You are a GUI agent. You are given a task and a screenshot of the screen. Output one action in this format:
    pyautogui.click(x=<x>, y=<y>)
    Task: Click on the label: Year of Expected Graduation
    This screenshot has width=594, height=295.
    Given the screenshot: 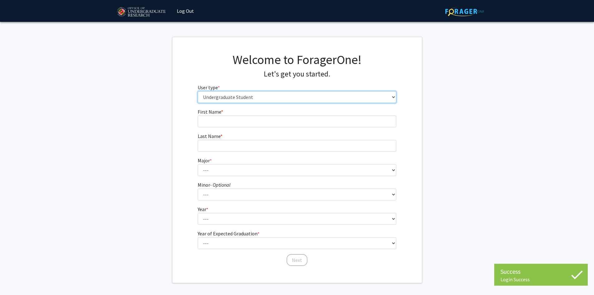 What is the action you would take?
    pyautogui.click(x=228, y=233)
    